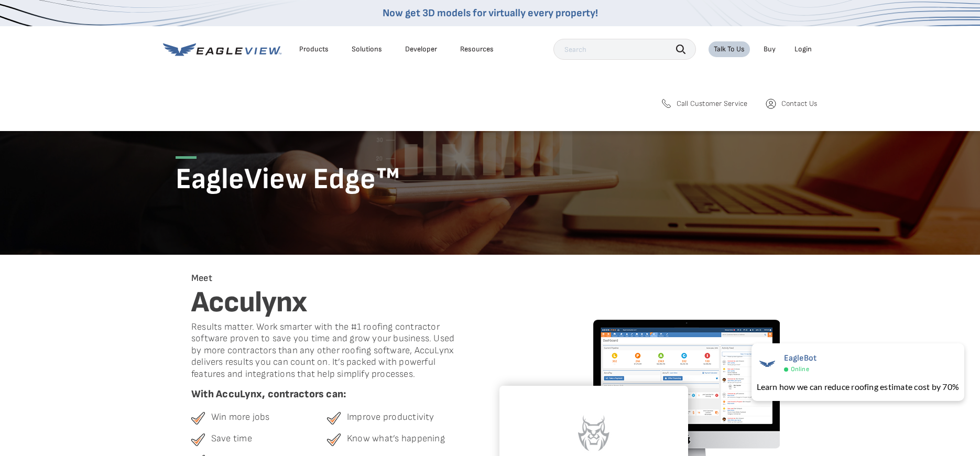  I want to click on a: Now get 3D models for virtually every property!, so click(490, 14).